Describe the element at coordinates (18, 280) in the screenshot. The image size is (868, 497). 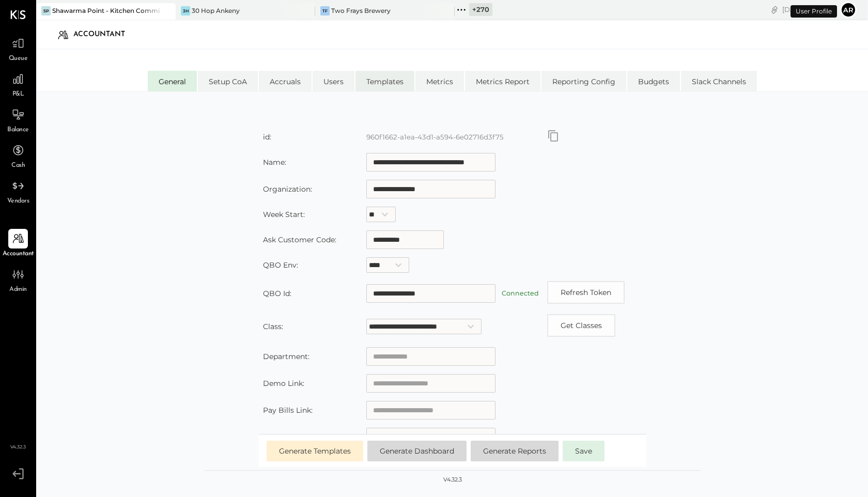
I see `a: Admin` at that location.